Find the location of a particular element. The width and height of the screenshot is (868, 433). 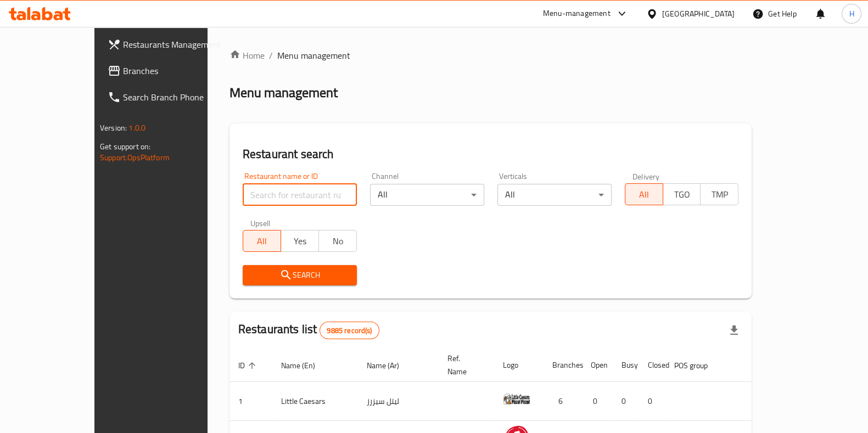

button: No is located at coordinates (338, 241).